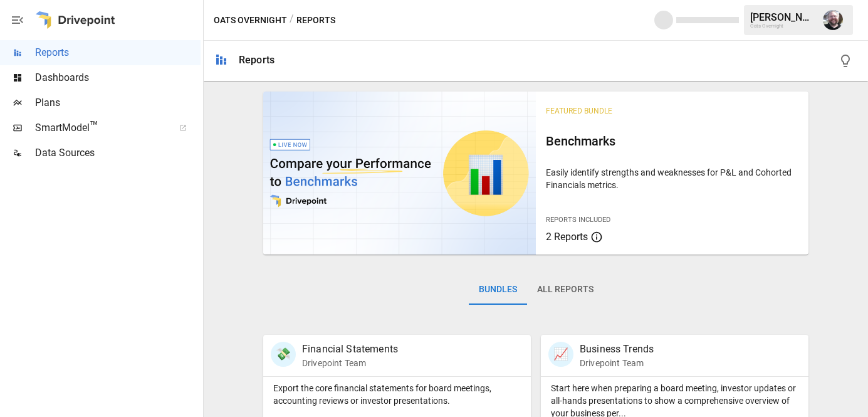 The height and width of the screenshot is (417, 868). What do you see at coordinates (578, 220) in the screenshot?
I see `span: Reports Included` at bounding box center [578, 220].